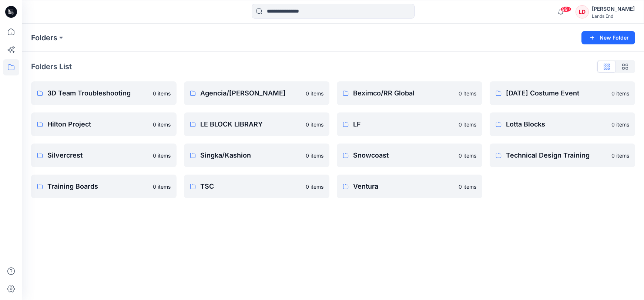  I want to click on div: LD, so click(582, 12).